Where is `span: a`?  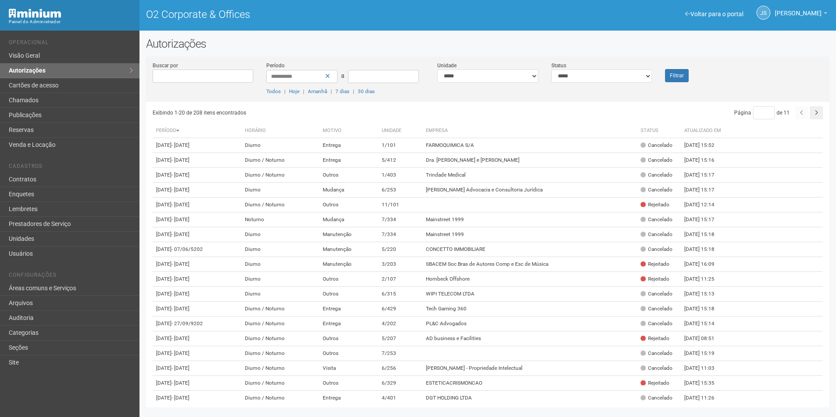 span: a is located at coordinates (343, 76).